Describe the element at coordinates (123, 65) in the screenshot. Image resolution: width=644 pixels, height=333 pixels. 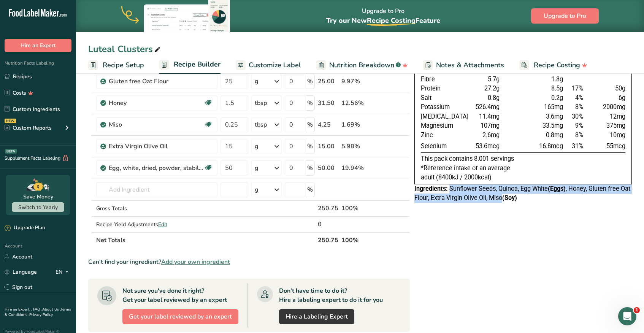
I see `span: Recipe Setup` at that location.